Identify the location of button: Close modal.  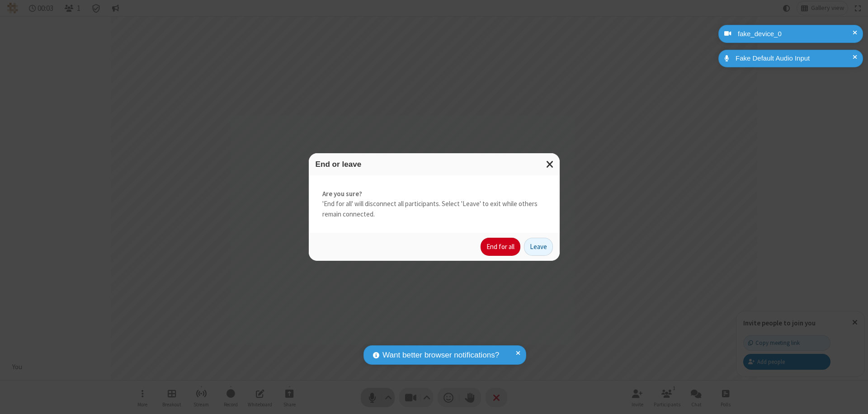
(550, 164).